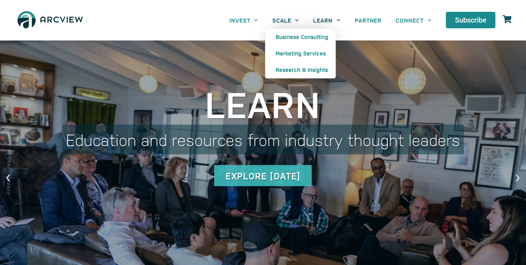  I want to click on nav: Menu, so click(330, 20).